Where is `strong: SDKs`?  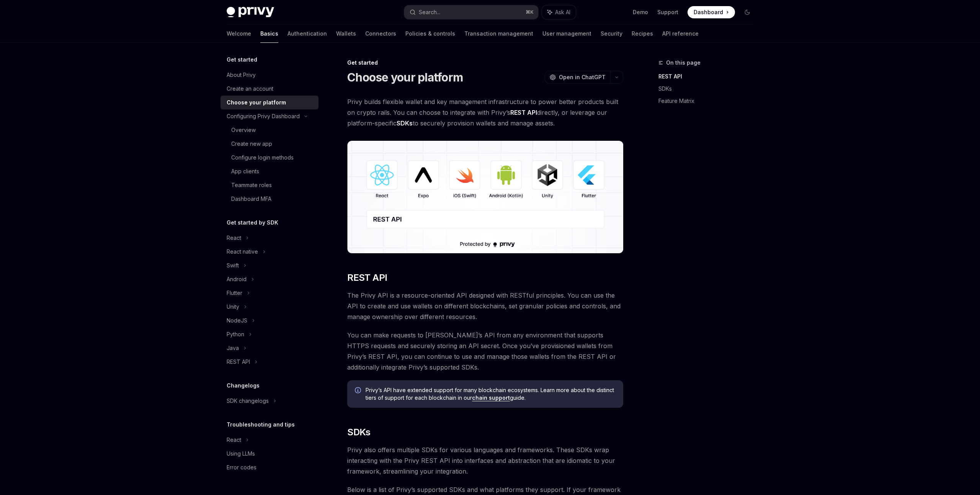 strong: SDKs is located at coordinates (405, 123).